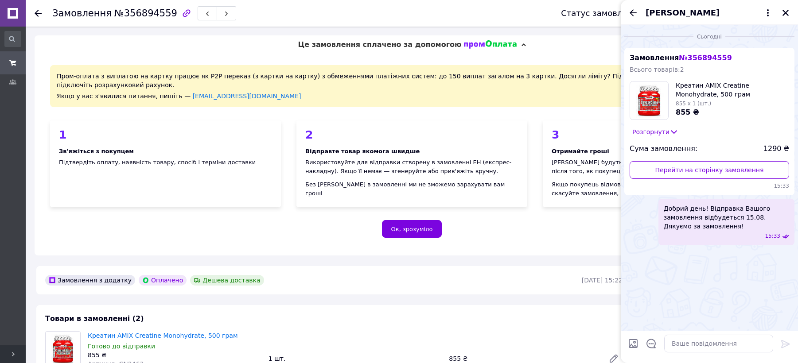  I want to click on div: 1, so click(165, 135).